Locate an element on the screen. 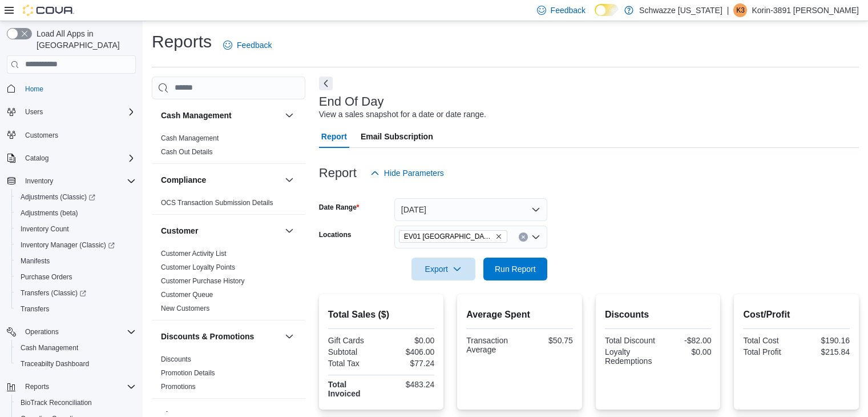 This screenshot has height=417, width=868. a: Purchase Orders is located at coordinates (46, 277).